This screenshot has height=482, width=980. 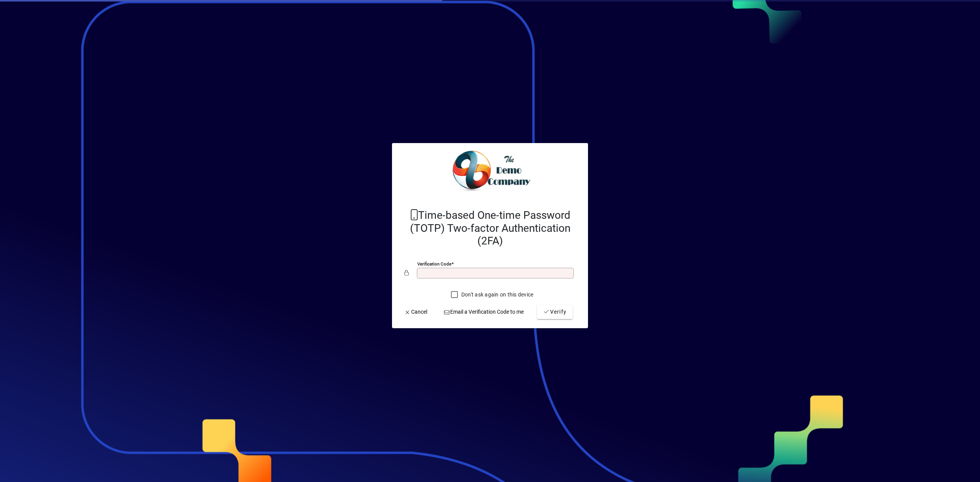 I want to click on mat-label: Verification code, so click(x=434, y=264).